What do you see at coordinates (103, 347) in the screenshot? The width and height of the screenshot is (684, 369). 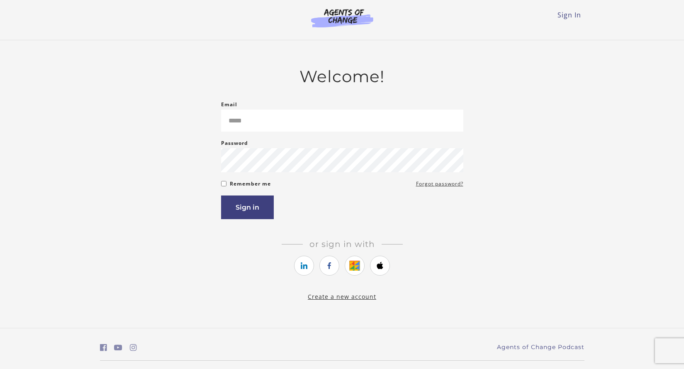 I see `i: https://www.facebook.com/groups/aswbtestprep (Open in a new window)` at bounding box center [103, 347].